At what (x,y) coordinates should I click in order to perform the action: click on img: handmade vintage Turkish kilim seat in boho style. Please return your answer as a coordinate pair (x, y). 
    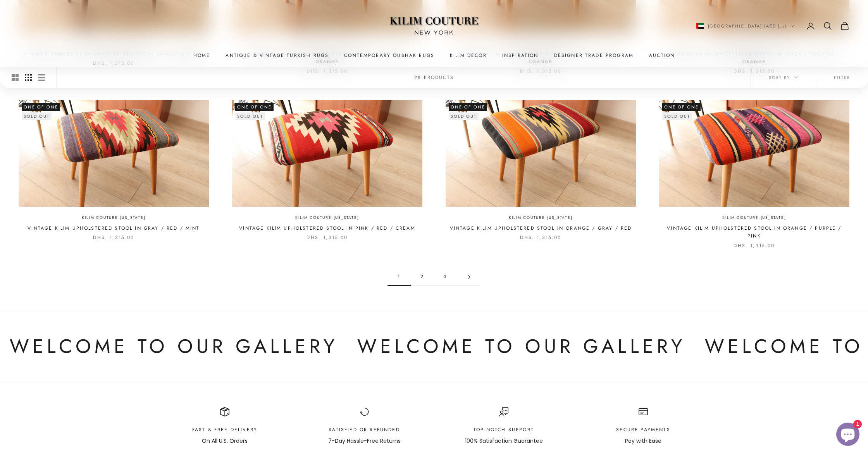
    Looking at the image, I should click on (114, 153).